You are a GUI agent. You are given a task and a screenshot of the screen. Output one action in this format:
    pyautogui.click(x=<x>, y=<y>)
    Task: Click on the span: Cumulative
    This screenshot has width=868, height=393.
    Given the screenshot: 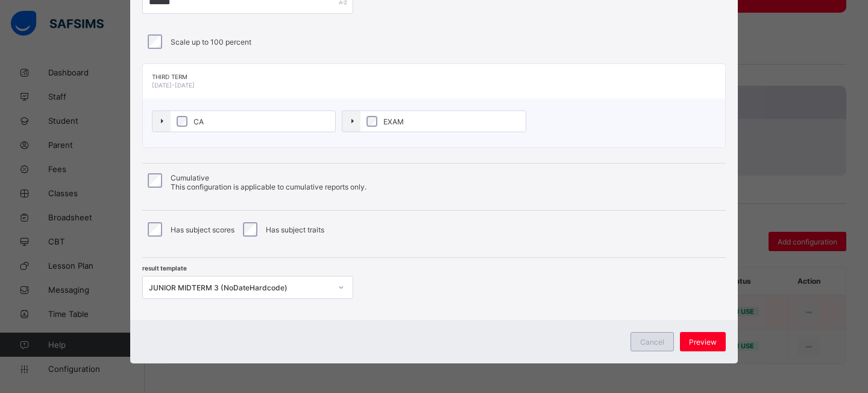 What is the action you would take?
    pyautogui.click(x=190, y=178)
    